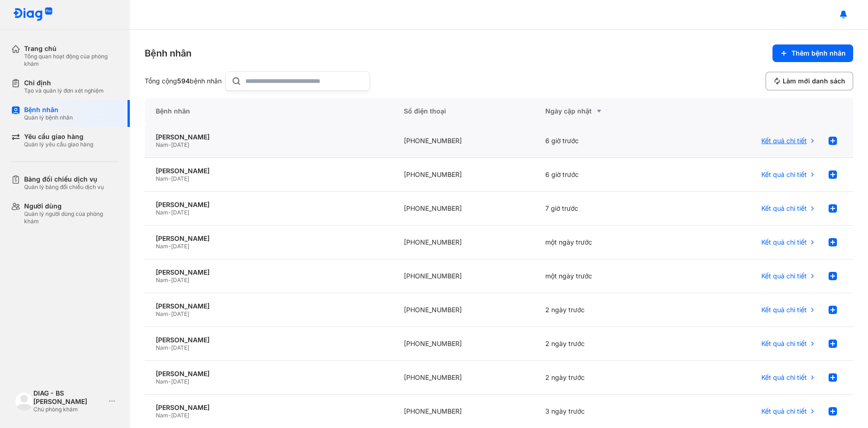  I want to click on button: Làm mới danh sách, so click(809, 81).